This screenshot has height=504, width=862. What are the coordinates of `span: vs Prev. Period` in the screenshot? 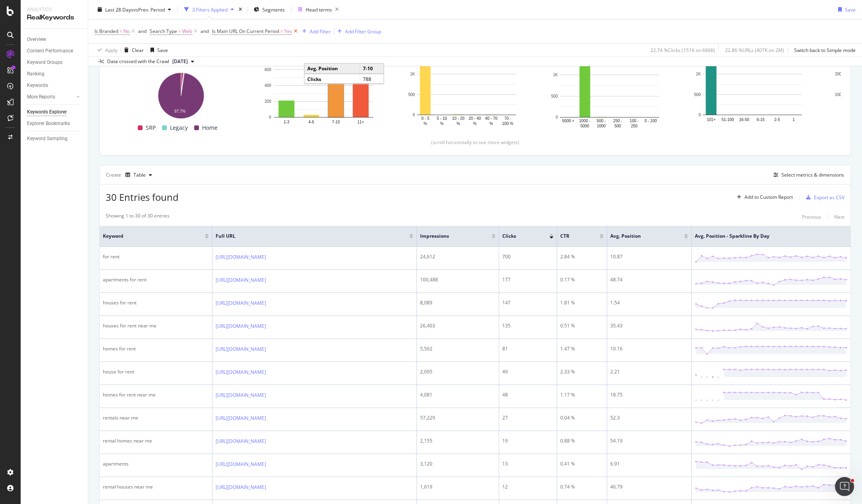 It's located at (149, 9).